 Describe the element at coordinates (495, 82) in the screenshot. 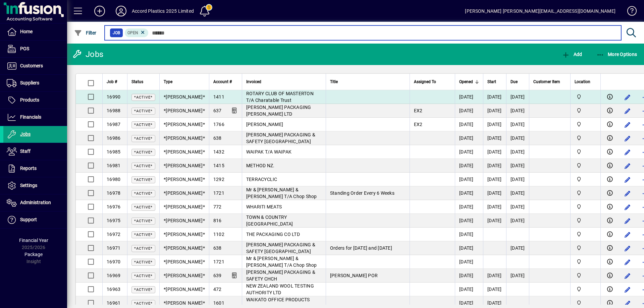

I see `div: Start` at that location.